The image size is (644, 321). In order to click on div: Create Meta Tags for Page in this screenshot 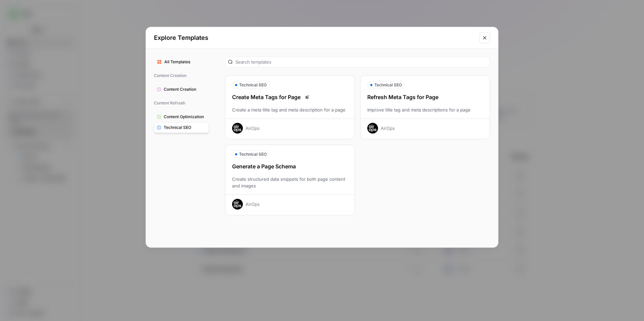, I will do `click(290, 97)`.